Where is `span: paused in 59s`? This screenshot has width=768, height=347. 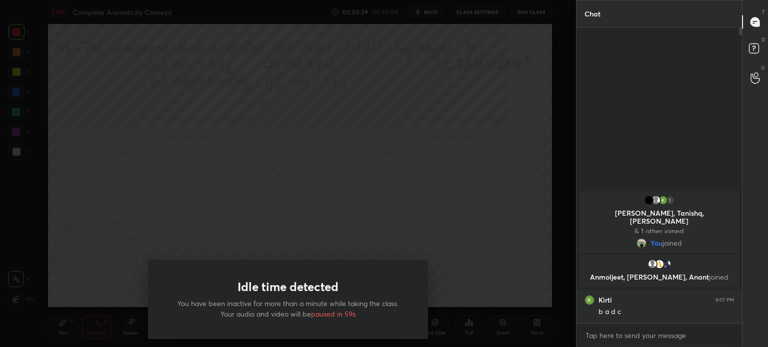 span: paused in 59s is located at coordinates (333, 314).